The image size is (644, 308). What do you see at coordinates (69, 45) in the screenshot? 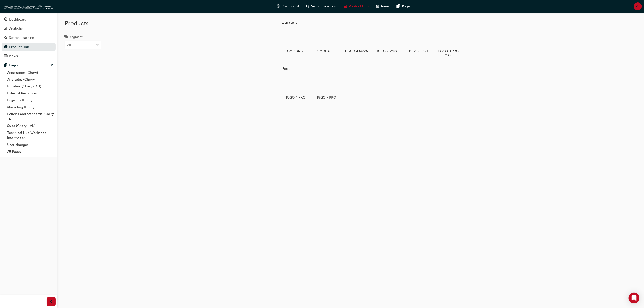
I see `div: All` at bounding box center [69, 45].